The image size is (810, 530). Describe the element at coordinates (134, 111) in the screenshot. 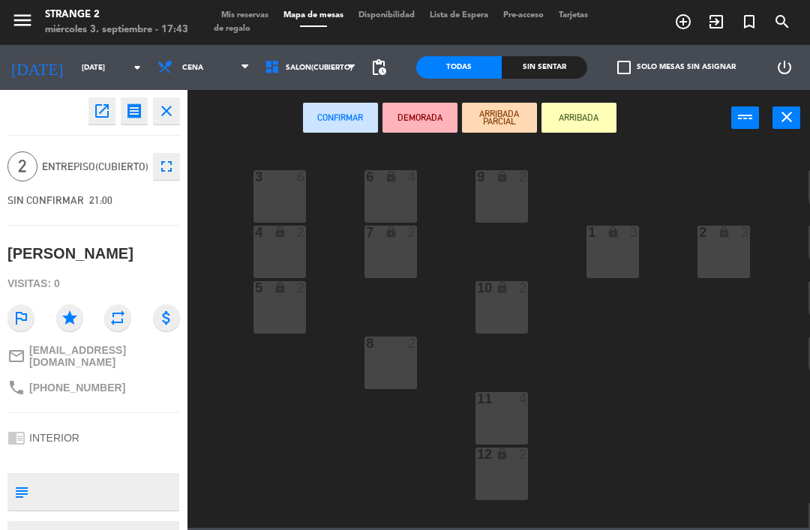

I see `i: receipt` at that location.